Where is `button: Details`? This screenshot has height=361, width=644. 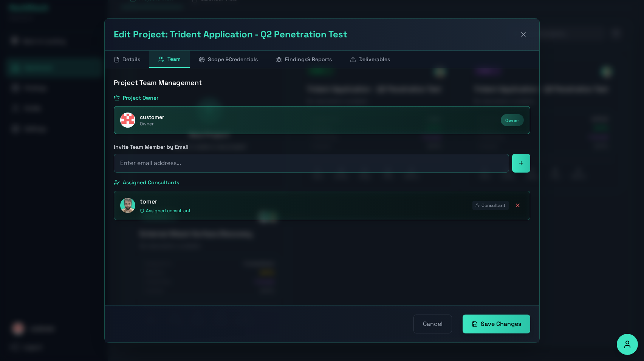 button: Details is located at coordinates (127, 59).